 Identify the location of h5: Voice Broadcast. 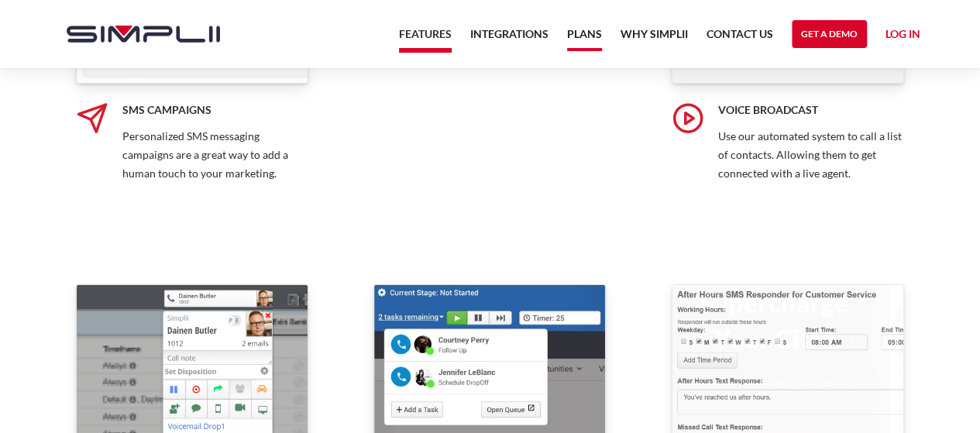
(811, 110).